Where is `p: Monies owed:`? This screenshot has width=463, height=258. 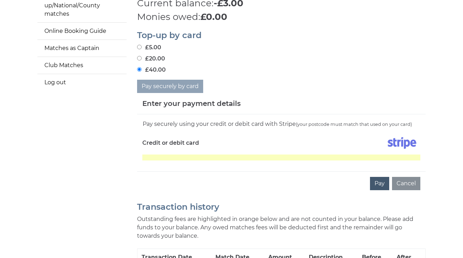 p: Monies owed: is located at coordinates (281, 17).